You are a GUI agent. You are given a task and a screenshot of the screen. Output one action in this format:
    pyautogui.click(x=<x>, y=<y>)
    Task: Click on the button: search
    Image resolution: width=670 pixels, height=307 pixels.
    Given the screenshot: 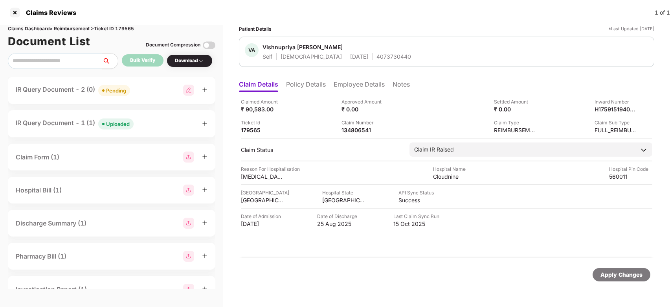 What is the action you would take?
    pyautogui.click(x=110, y=61)
    